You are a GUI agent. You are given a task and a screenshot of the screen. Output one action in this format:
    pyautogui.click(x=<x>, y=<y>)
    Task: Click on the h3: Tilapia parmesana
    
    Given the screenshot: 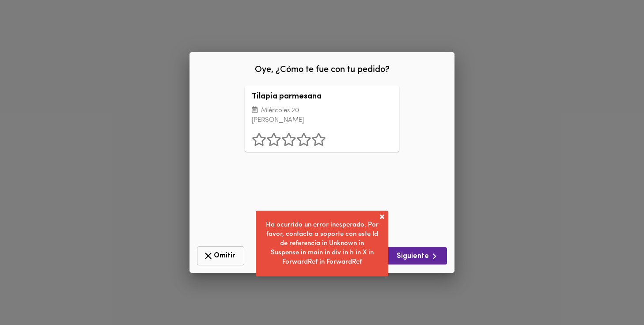 What is the action you would take?
    pyautogui.click(x=289, y=97)
    